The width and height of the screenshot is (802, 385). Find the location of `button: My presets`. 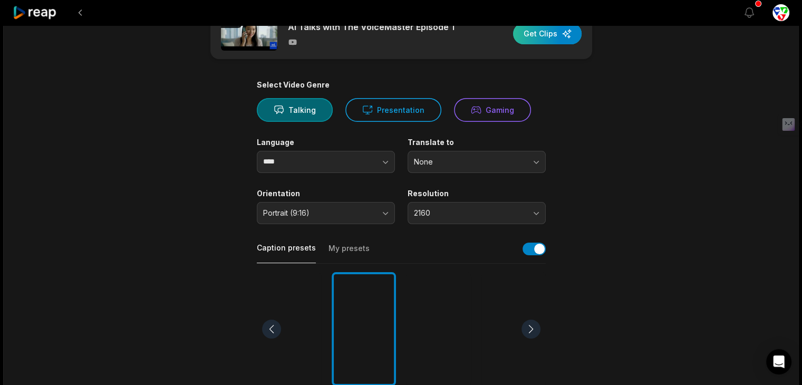

button: My presets is located at coordinates (349, 253).